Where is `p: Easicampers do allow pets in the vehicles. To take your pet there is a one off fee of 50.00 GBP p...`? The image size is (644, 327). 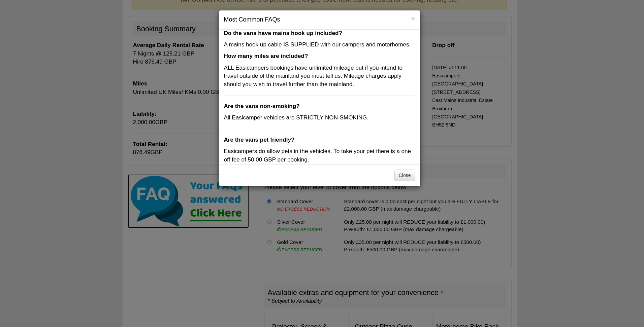
p: Easicampers do allow pets in the vehicles. To take your pet there is a one off fee of 50.00 GBP p... is located at coordinates (319, 155).